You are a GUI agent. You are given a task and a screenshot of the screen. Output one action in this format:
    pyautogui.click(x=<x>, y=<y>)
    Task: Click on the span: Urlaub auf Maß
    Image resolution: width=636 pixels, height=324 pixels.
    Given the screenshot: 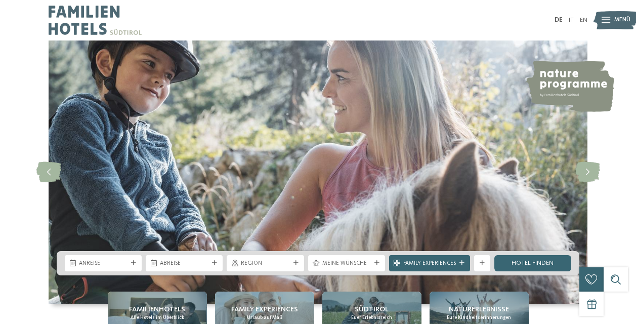 What is the action you would take?
    pyautogui.click(x=265, y=317)
    